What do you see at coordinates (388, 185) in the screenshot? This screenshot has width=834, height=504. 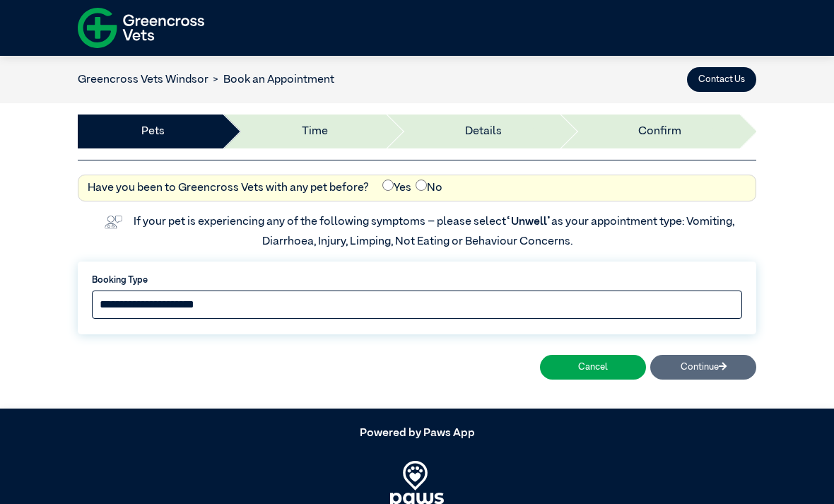 I see `input: Yes` at bounding box center [388, 185].